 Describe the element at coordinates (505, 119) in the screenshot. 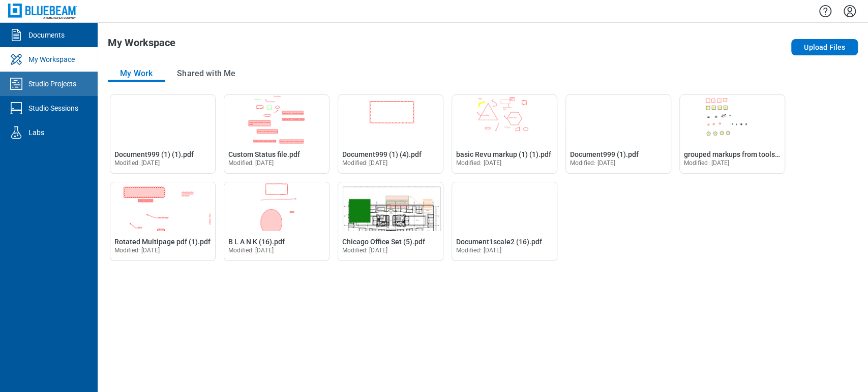

I see `img: basic Revu markup (1) (1).pdf` at that location.